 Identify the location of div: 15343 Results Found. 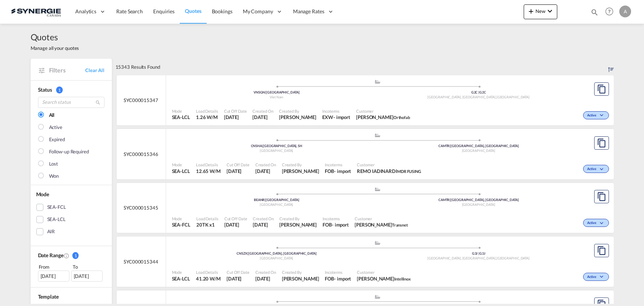
(137, 67).